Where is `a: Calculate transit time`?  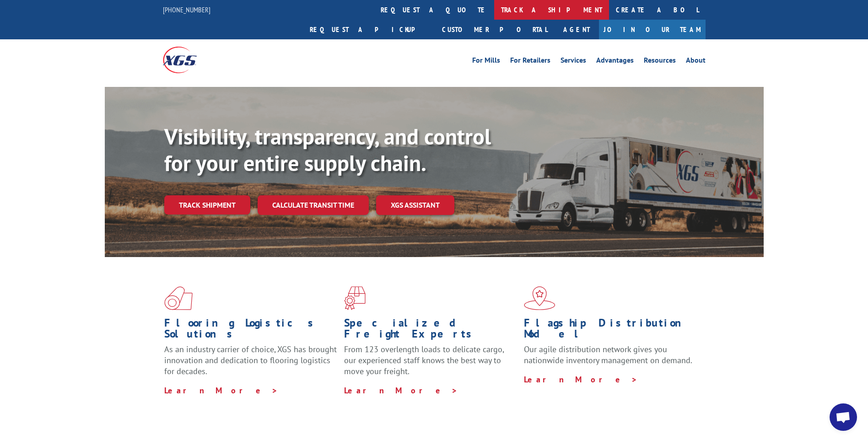
a: Calculate transit time is located at coordinates (313, 205).